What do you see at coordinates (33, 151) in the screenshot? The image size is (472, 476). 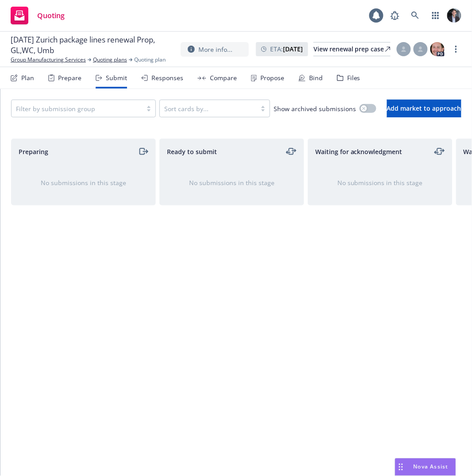 I see `span: Preparing` at bounding box center [33, 151].